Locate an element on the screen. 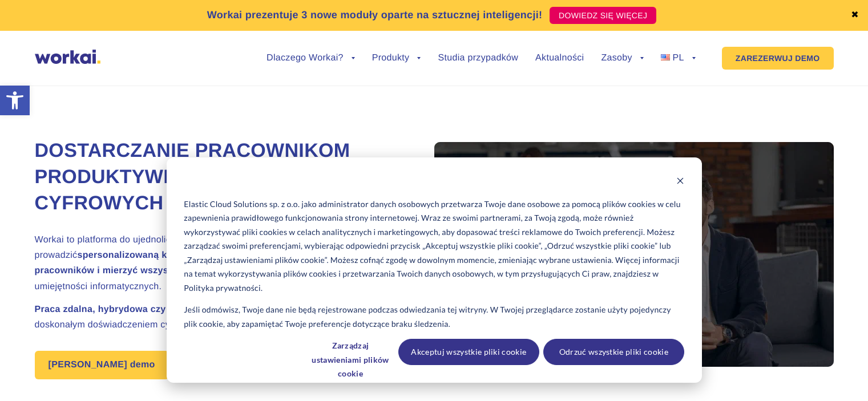  div: Odtwórz wideo is located at coordinates (634, 255).